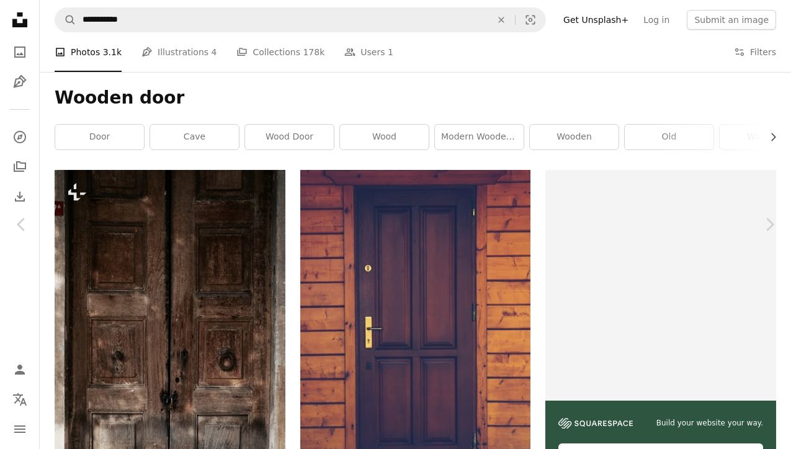 The image size is (791, 449). I want to click on a: black wooden 4-panel door closed, so click(415, 342).